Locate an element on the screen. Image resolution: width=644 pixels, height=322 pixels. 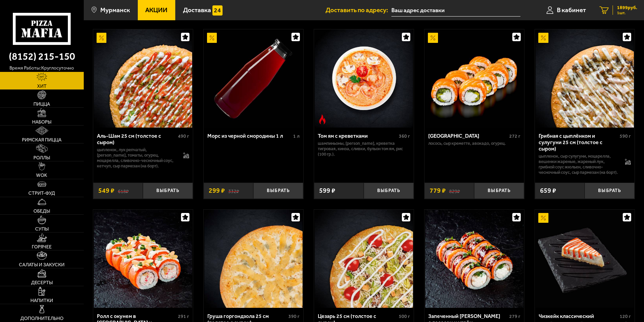
span: Акции is located at coordinates (156, 10).